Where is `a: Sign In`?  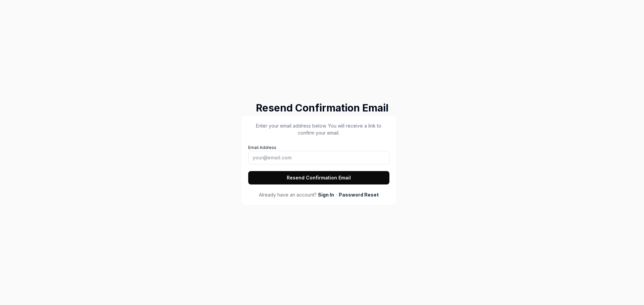 a: Sign In is located at coordinates (326, 195).